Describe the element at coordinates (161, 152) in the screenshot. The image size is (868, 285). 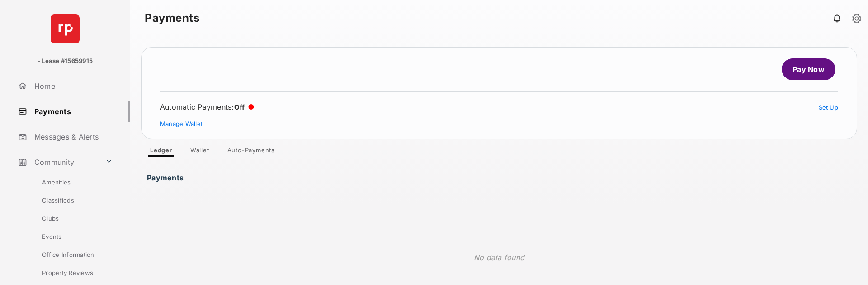
I see `a: Ledger` at that location.